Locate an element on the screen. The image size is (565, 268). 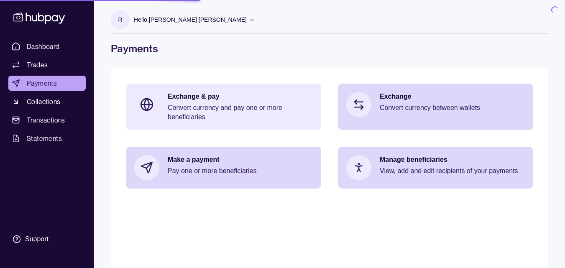
a: Make a paymentPay one or more beneficiaries is located at coordinates (224, 168).